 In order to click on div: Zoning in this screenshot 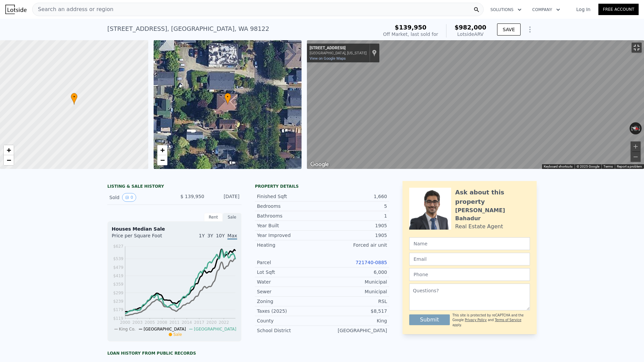, I will do `click(290, 301)`.